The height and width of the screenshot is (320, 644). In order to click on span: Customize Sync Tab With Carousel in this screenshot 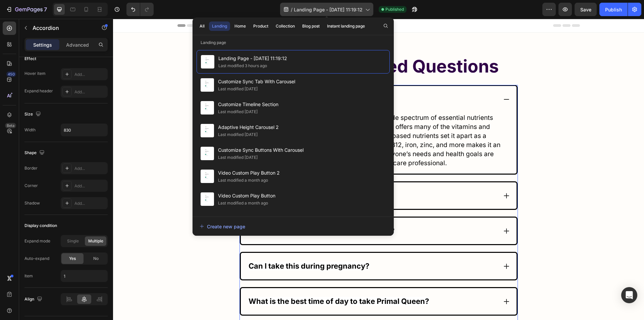, I will do `click(257, 82)`.